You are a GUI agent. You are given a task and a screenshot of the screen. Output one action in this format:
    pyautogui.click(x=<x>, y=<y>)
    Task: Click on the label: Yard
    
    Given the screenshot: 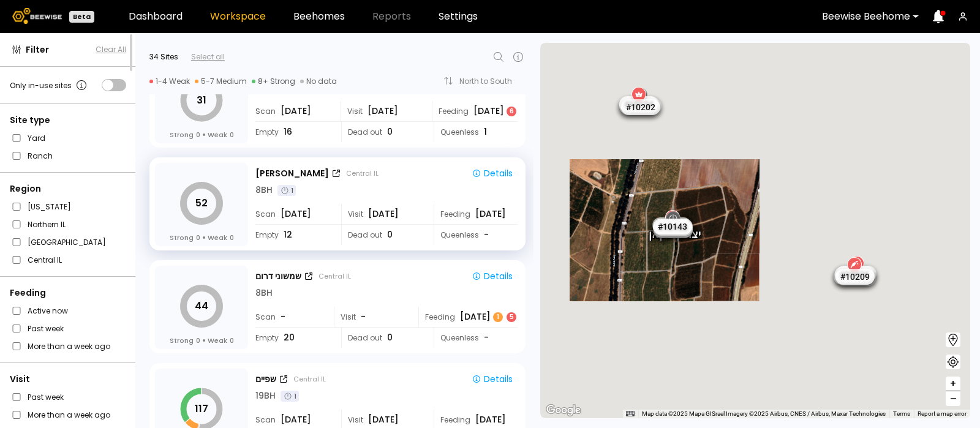 What is the action you would take?
    pyautogui.click(x=36, y=138)
    